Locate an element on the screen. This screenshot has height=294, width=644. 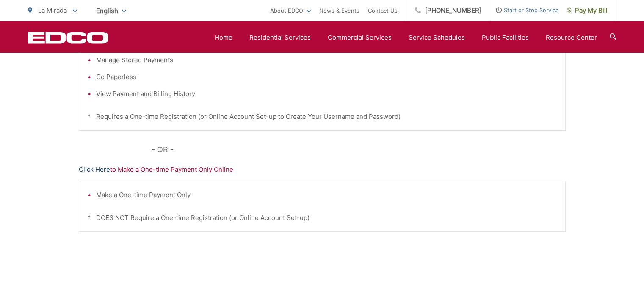
li: Manage Stored Payments is located at coordinates (327, 60).